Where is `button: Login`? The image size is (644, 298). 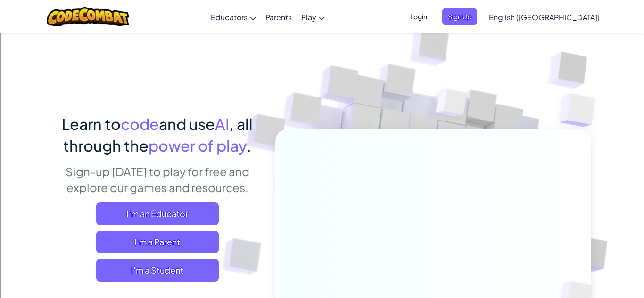
button: Login is located at coordinates (419, 16).